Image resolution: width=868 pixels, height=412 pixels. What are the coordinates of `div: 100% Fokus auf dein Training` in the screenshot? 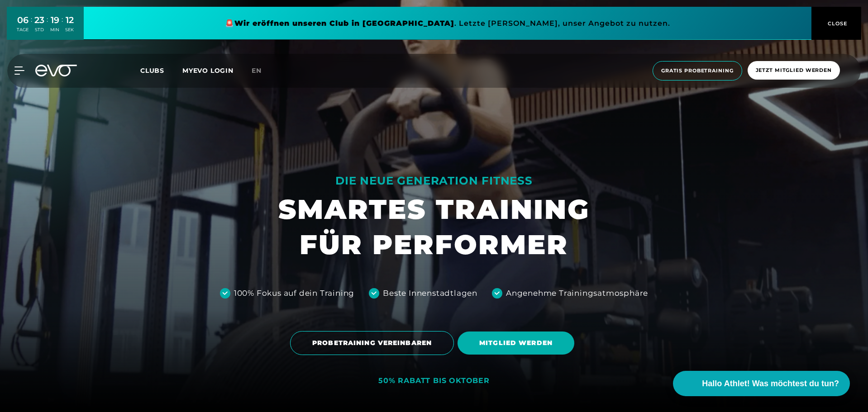 It's located at (294, 294).